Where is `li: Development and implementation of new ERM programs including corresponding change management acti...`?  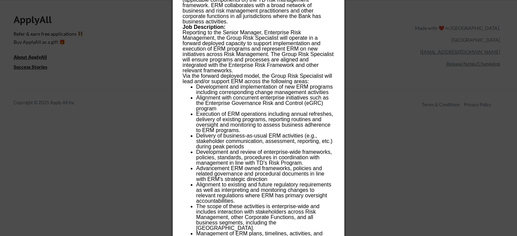
li: Development and implementation of new ERM programs including corresponding change management acti... is located at coordinates (265, 90).